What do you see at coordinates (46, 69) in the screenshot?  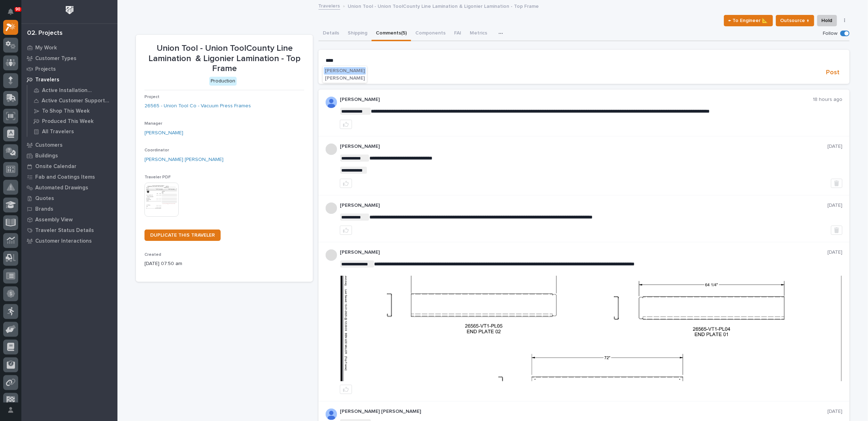 I see `p: Projects` at bounding box center [46, 69].